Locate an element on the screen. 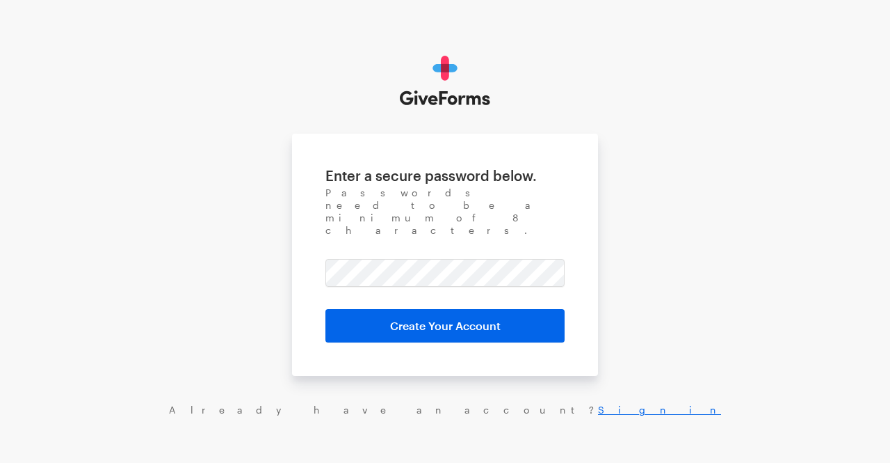 This screenshot has height=463, width=890. a: Sign in is located at coordinates (659, 409).